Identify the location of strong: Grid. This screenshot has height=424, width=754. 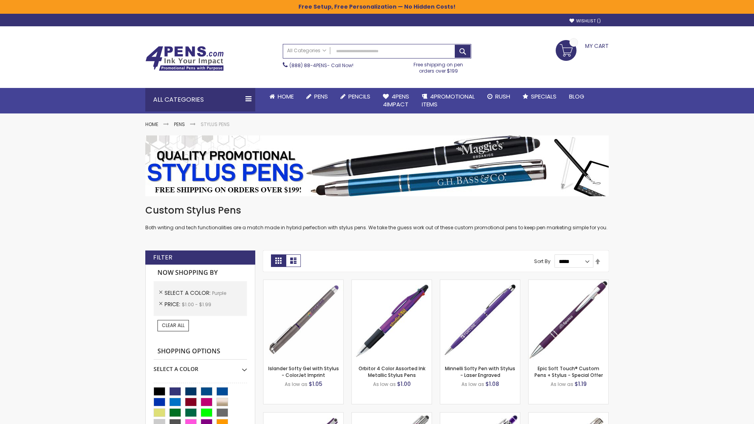
(278, 261).